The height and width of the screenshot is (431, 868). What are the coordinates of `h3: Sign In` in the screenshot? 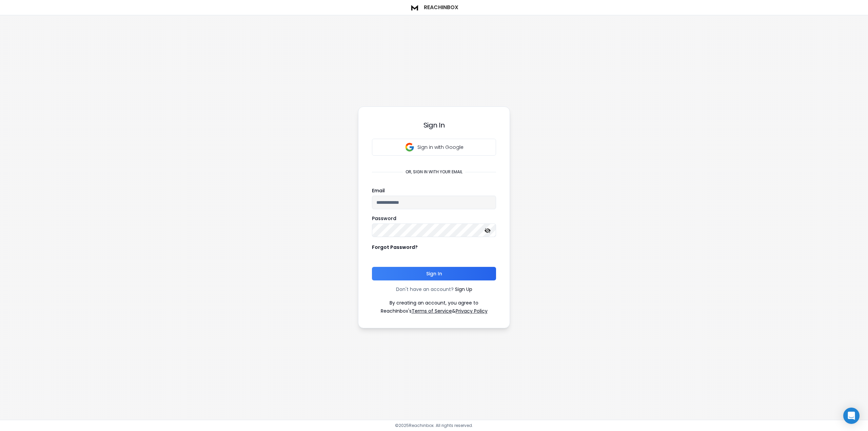 It's located at (434, 125).